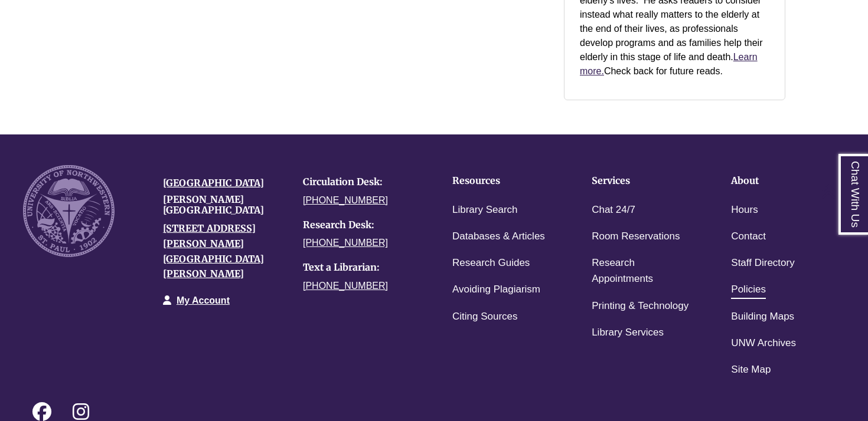 This screenshot has width=868, height=421. What do you see at coordinates (504, 181) in the screenshot?
I see `h4: Resources` at bounding box center [504, 181].